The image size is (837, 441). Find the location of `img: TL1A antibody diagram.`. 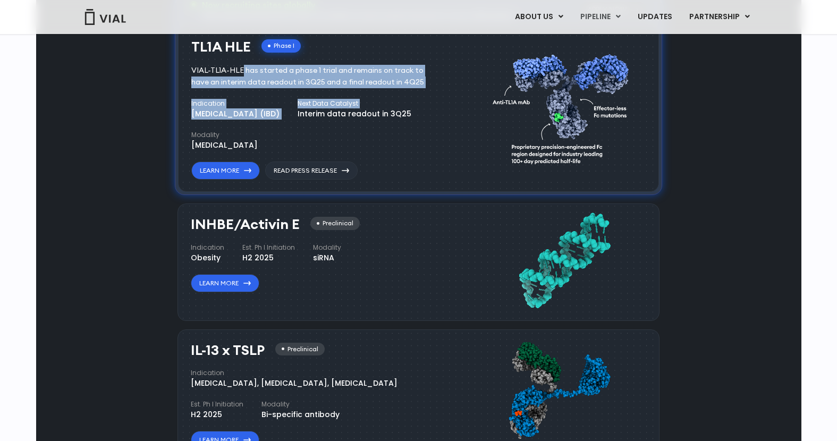

img: TL1A antibody diagram. is located at coordinates (564, 107).